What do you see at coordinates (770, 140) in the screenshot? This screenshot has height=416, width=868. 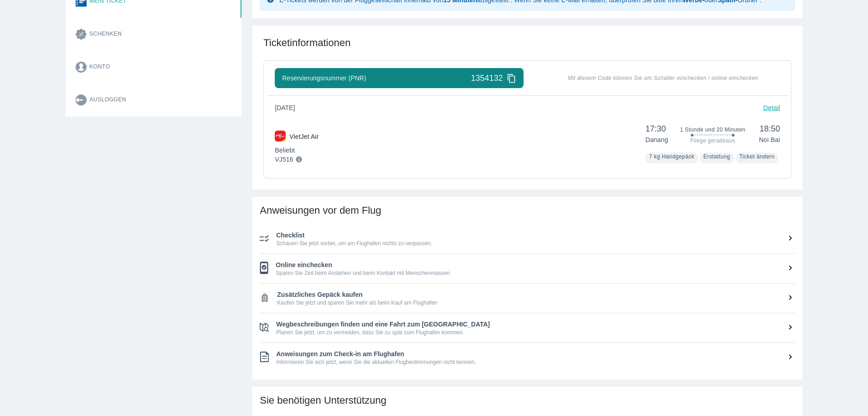 I see `font: Noi Bai` at bounding box center [770, 140].